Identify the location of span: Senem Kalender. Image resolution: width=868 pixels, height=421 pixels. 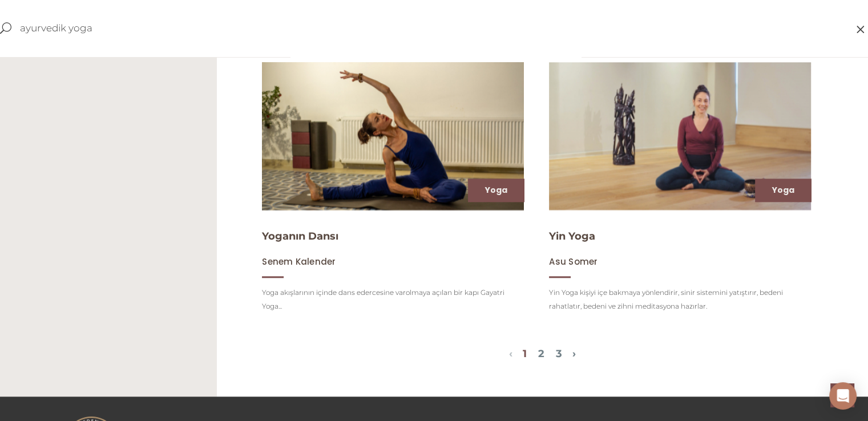
(298, 262).